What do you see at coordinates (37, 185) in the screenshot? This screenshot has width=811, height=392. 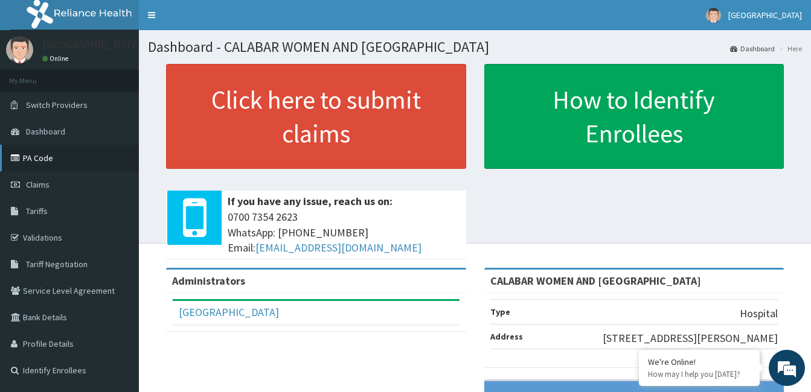 I see `span: Claims` at bounding box center [37, 185].